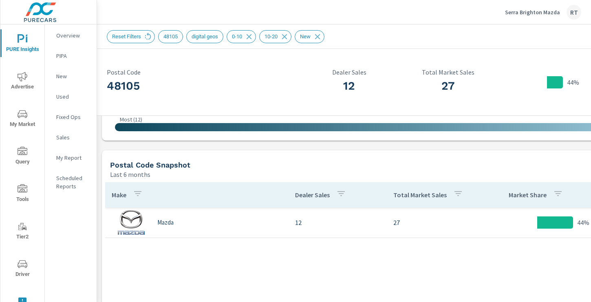 The height and width of the screenshot is (302, 591). I want to click on div: Used, so click(71, 97).